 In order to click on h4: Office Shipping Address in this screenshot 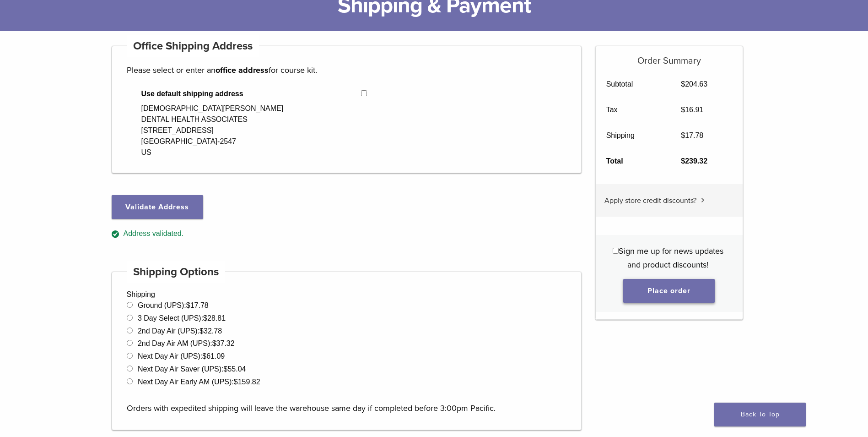, I will do `click(193, 47)`.